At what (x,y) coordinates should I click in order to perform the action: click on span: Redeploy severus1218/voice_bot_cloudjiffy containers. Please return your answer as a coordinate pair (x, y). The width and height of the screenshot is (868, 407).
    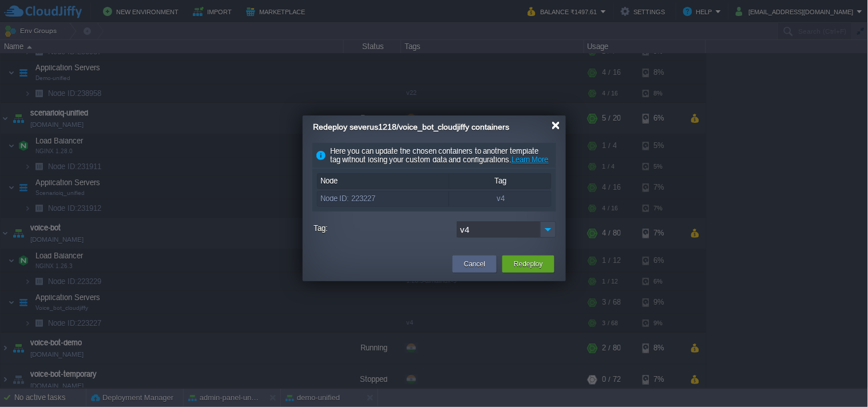
    Looking at the image, I should click on (411, 127).